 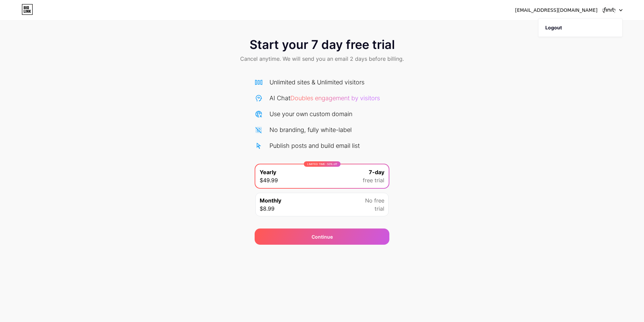 I want to click on div: Unlimited sites & Unlimited visitors, so click(x=317, y=82).